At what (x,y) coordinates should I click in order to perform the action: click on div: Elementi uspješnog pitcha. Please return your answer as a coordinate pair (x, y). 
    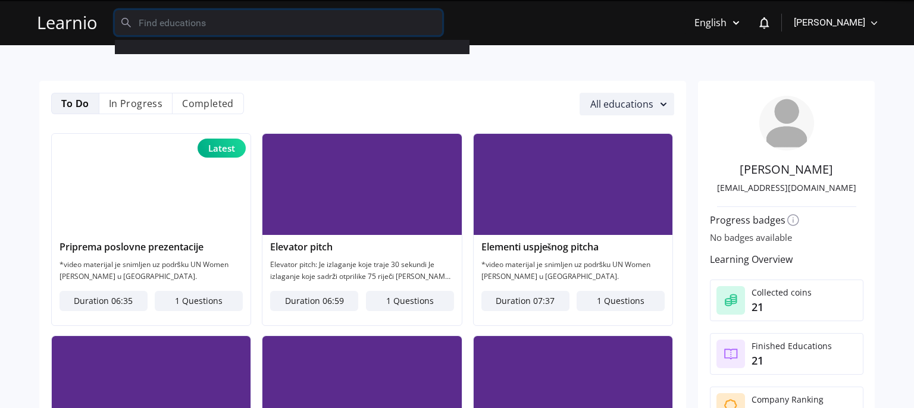
    Looking at the image, I should click on (573, 247).